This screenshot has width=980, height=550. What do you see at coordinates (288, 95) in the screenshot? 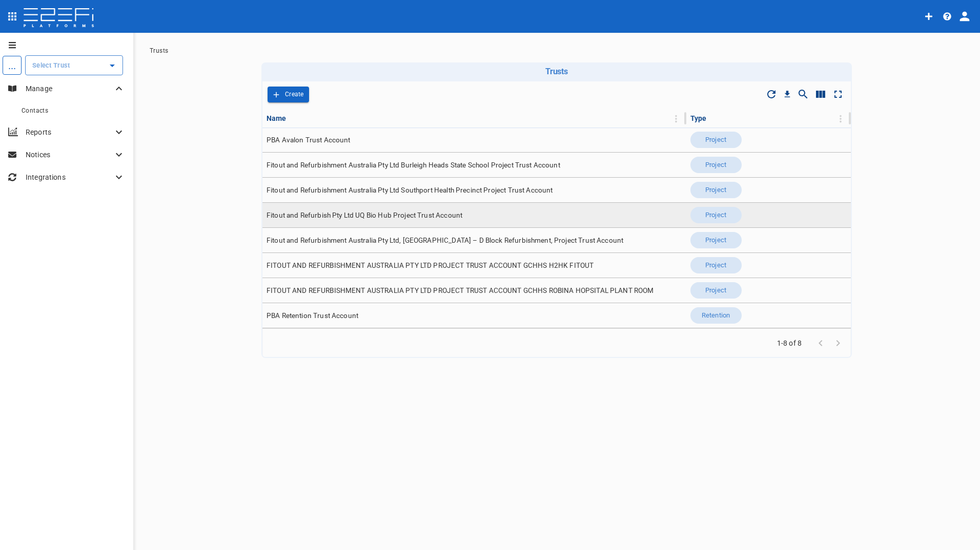
I see `button: Create` at bounding box center [288, 95].